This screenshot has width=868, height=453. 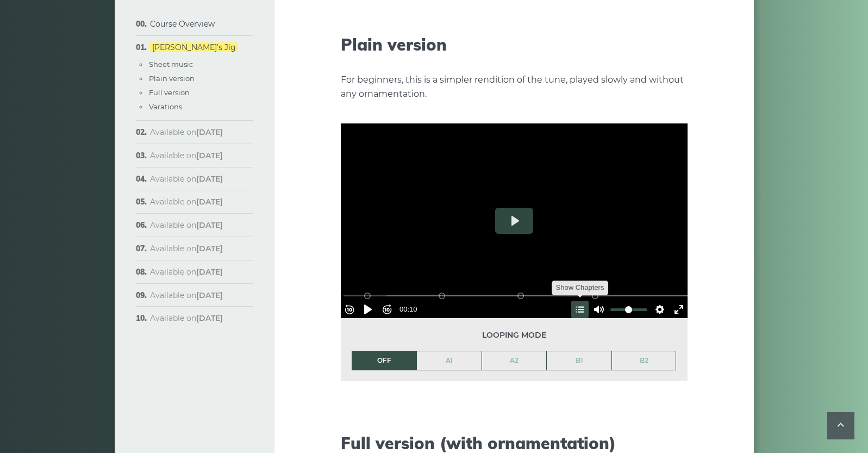 What do you see at coordinates (172, 79) in the screenshot?
I see `a: Plain version` at bounding box center [172, 79].